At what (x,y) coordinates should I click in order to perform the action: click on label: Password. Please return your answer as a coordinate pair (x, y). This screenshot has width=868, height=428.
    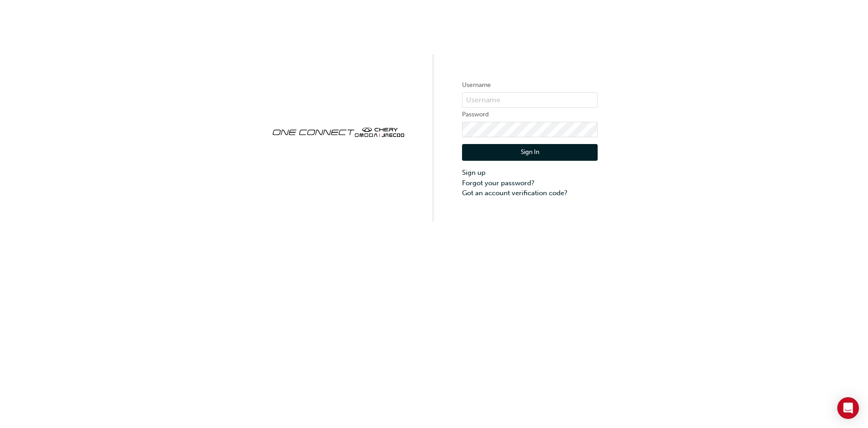
    Looking at the image, I should click on (530, 115).